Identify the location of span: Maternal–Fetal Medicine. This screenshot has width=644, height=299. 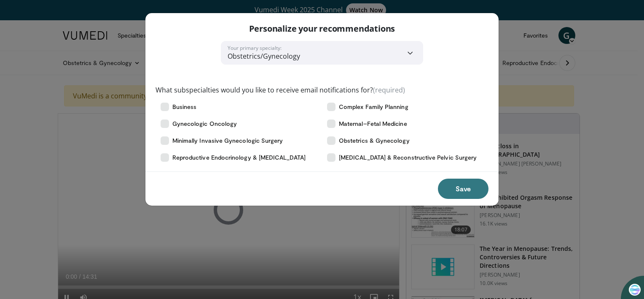
(373, 124).